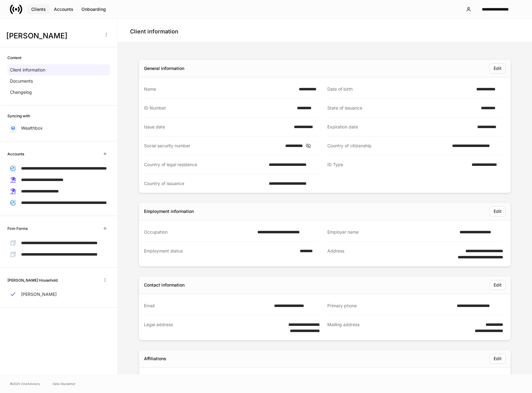 The image size is (532, 393). What do you see at coordinates (155, 359) in the screenshot?
I see `div: Affiliations` at bounding box center [155, 359].